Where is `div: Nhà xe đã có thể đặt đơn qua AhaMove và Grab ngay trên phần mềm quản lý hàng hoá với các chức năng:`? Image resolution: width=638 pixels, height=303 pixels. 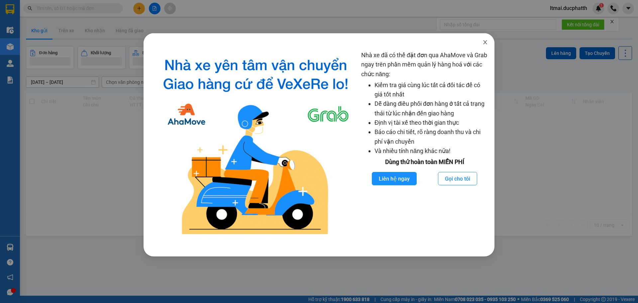 div: Nhà xe đã có thể đặt đơn qua AhaMove và Grab ngay trên phần mềm quản lý hàng hoá với các chức năng: is located at coordinates (424, 145).